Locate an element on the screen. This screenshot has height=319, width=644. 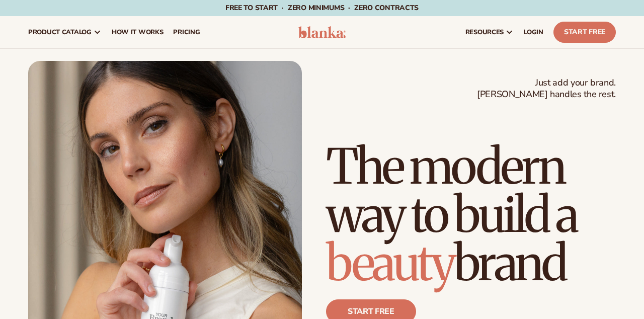
span: Free to start · ZERO minimums · ZERO contracts is located at coordinates (322, 7).